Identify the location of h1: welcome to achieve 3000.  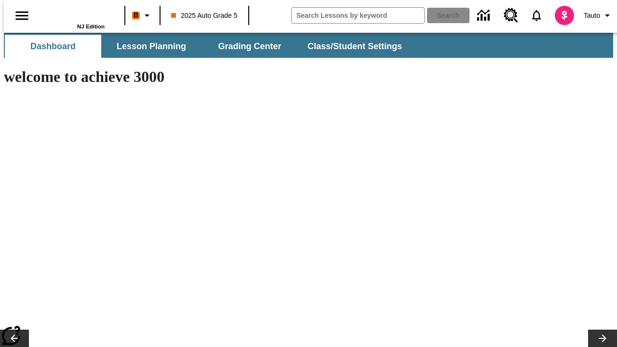
(212, 77).